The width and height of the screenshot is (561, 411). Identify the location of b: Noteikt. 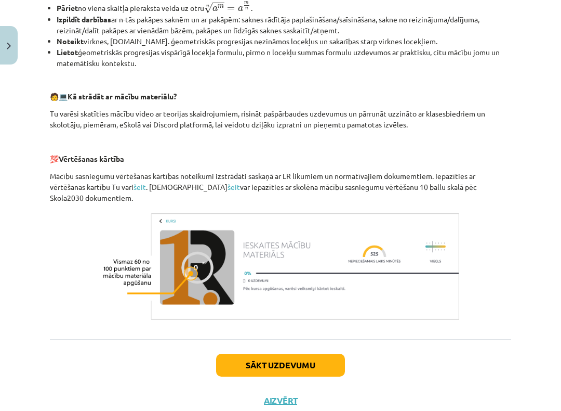
(70, 41).